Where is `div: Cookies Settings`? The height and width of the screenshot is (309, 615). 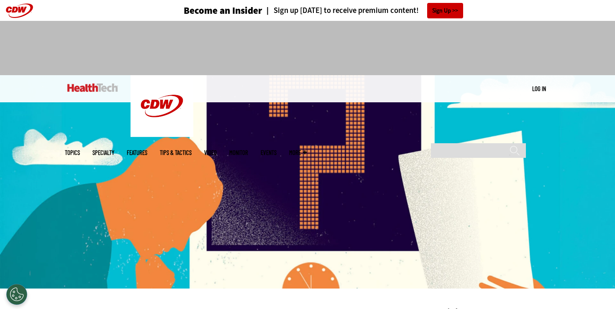 div: Cookies Settings is located at coordinates (17, 295).